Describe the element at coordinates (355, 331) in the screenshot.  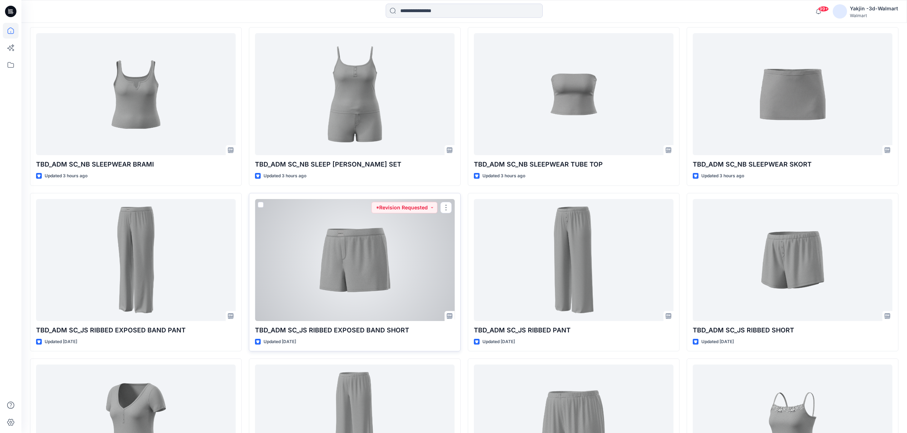
I see `p: TBD_ADM SC_JS RIBBED EXPOSED BAND SHORT` at that location.